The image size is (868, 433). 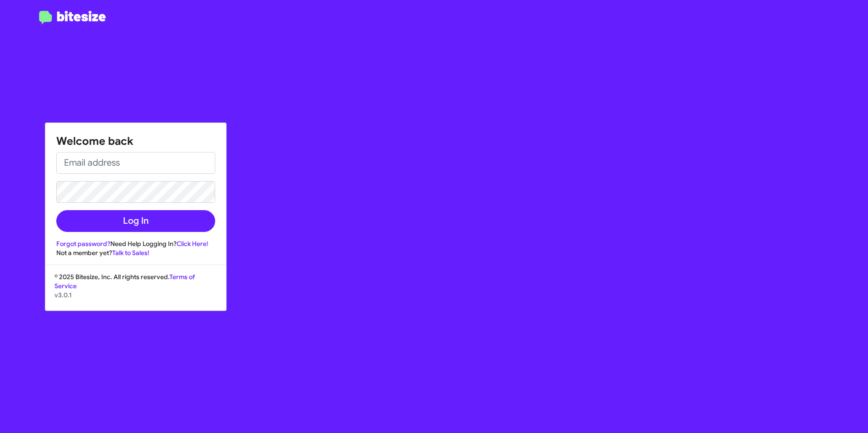 I want to click on button: Log In, so click(x=136, y=221).